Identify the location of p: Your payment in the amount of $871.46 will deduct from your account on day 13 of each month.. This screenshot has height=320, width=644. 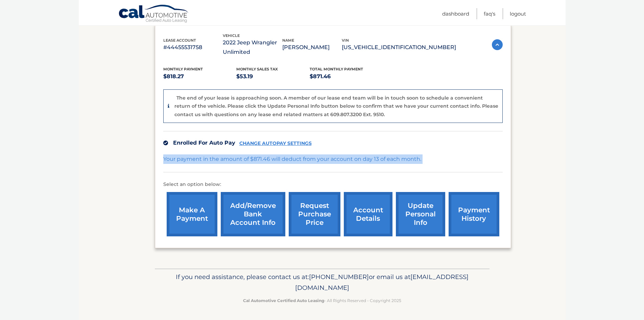
(292, 159).